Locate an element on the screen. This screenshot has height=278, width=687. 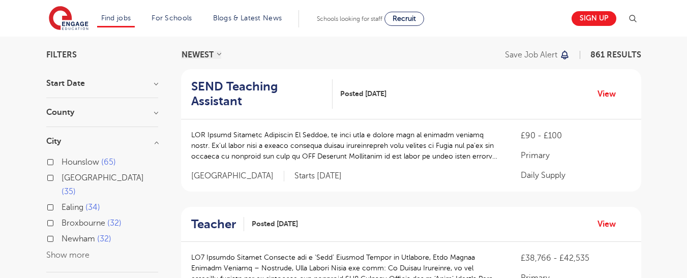
span: 35 is located at coordinates (69, 192).